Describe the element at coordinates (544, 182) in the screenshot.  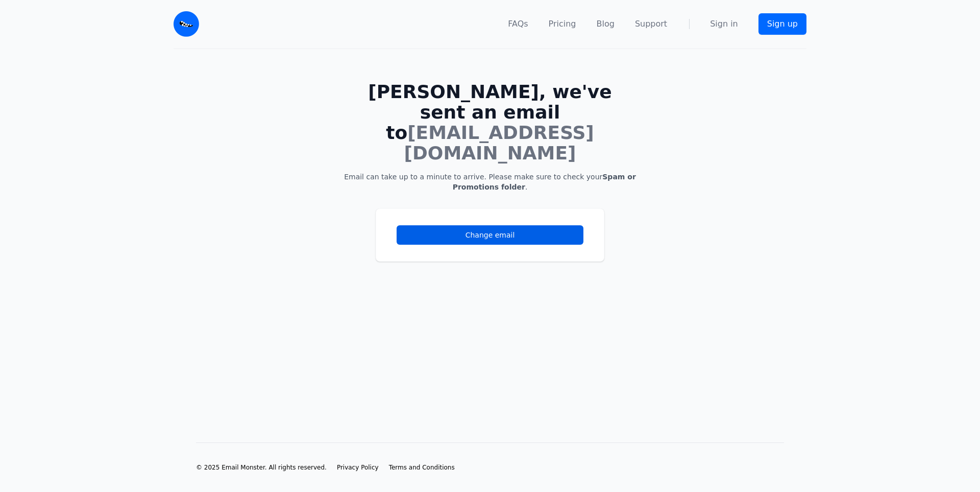
I see `b: Spam or Promotions folder` at that location.